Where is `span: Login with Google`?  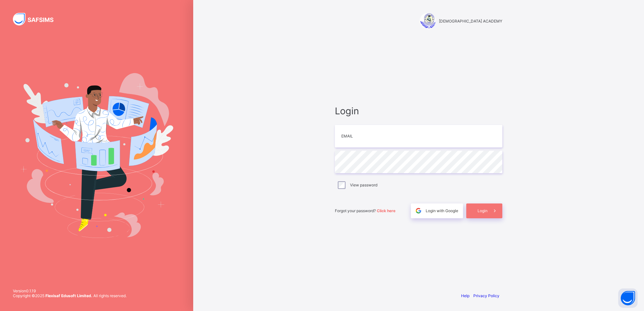 span: Login with Google is located at coordinates (441, 211).